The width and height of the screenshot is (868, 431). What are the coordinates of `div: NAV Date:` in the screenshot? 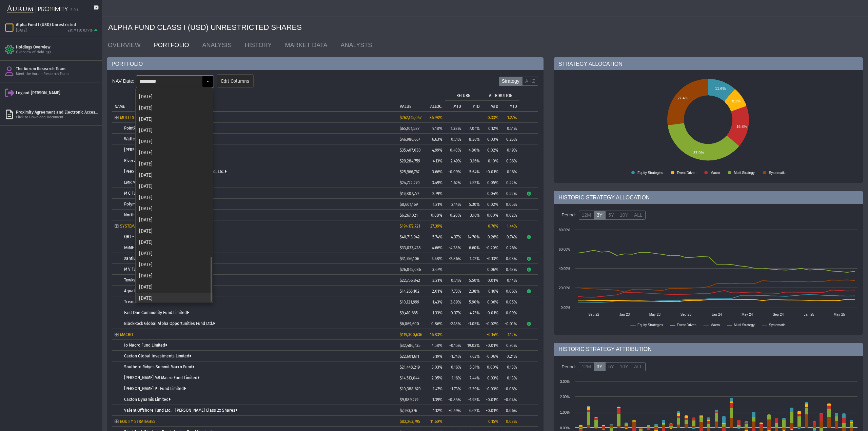 It's located at (124, 81).